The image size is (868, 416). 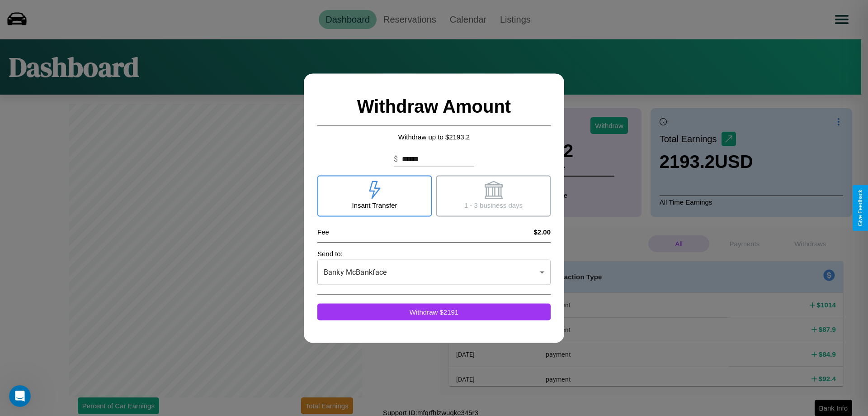 I want to click on button: Withdraw $2191, so click(x=434, y=311).